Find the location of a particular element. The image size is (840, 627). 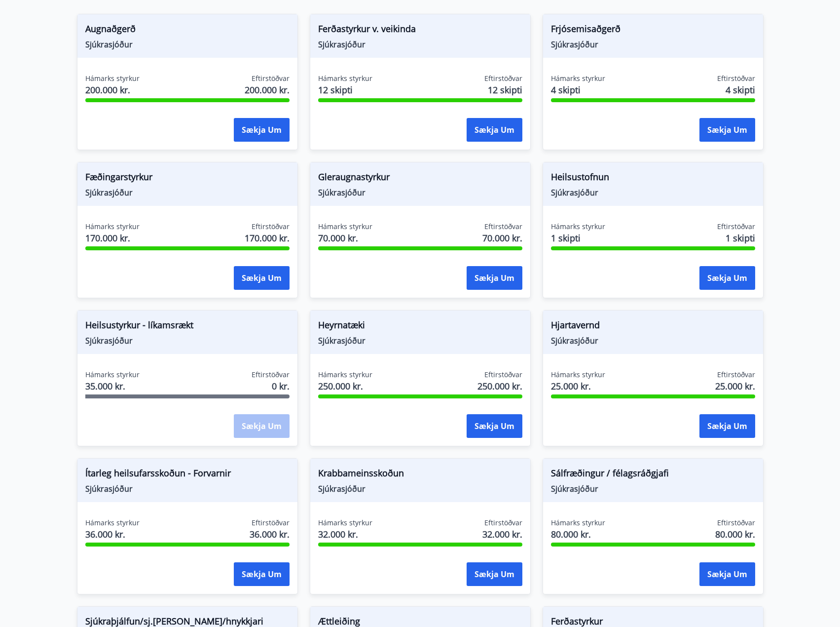

span: Sálfræðingur / félagsráðgjafi is located at coordinates (653, 475).